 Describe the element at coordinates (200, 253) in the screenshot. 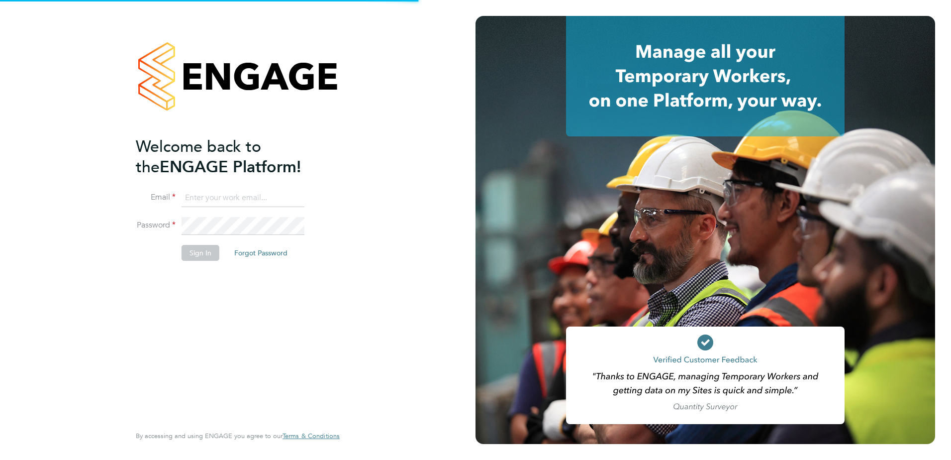

I see `button: Sign In` at that location.